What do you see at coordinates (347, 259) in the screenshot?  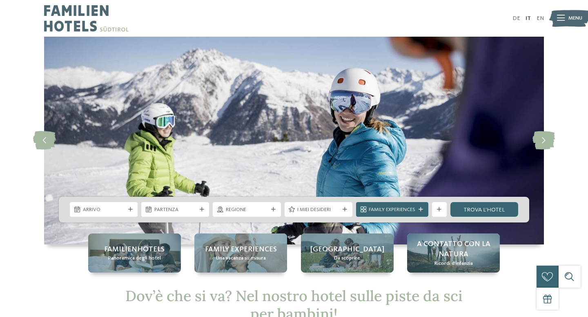 I see `span: Da scoprire` at bounding box center [347, 259].